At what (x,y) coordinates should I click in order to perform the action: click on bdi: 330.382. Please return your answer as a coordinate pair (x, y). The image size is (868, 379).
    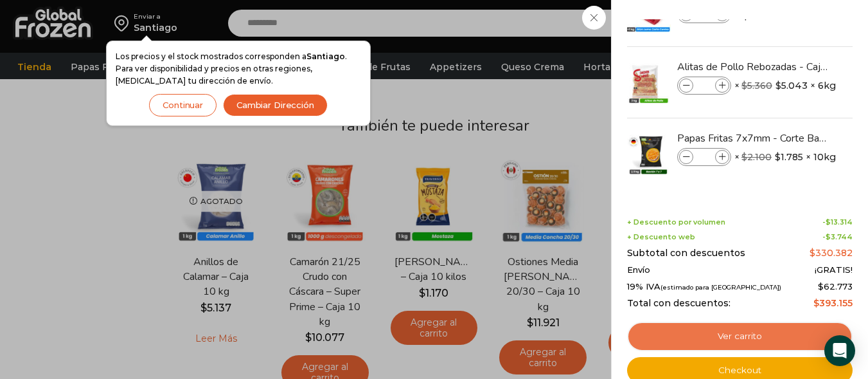
    Looking at the image, I should click on (831, 253).